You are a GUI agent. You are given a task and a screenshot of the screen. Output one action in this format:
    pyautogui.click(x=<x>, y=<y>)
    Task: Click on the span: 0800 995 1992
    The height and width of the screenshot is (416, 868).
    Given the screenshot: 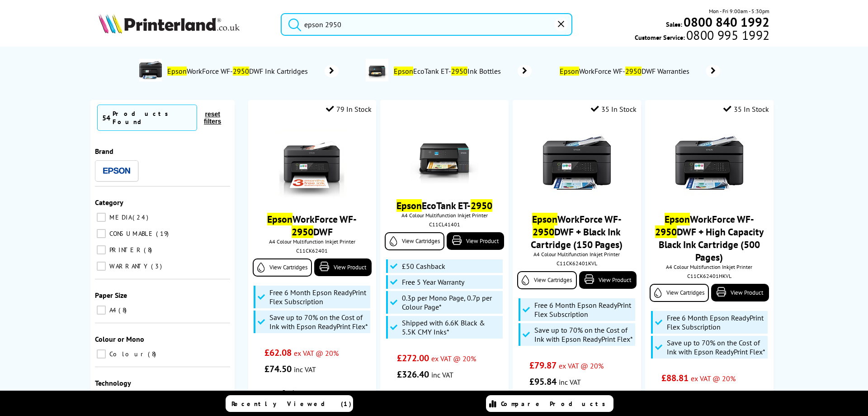 What is the action you would take?
    pyautogui.click(x=727, y=35)
    